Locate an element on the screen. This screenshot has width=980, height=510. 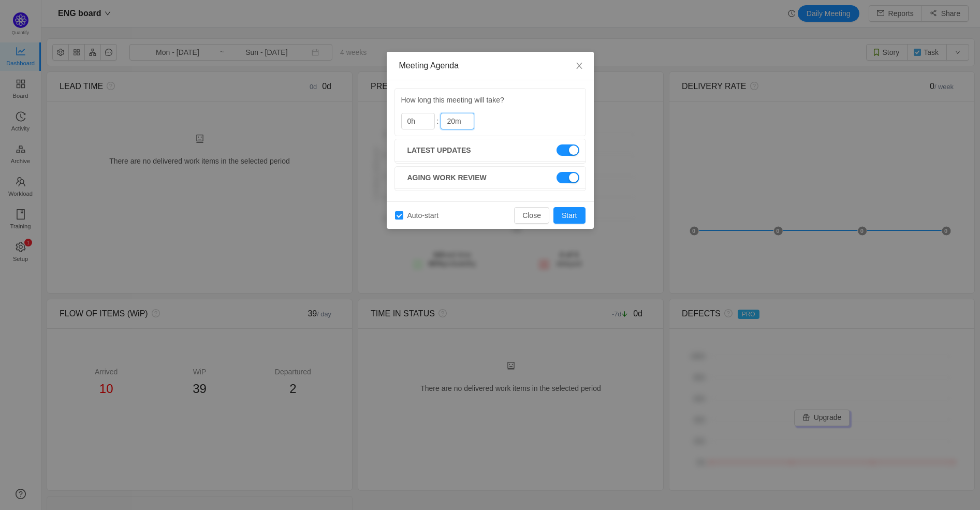
span: Auto-start is located at coordinates (423, 215).